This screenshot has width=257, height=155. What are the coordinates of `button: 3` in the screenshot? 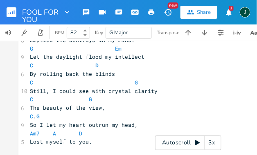 It's located at (228, 12).